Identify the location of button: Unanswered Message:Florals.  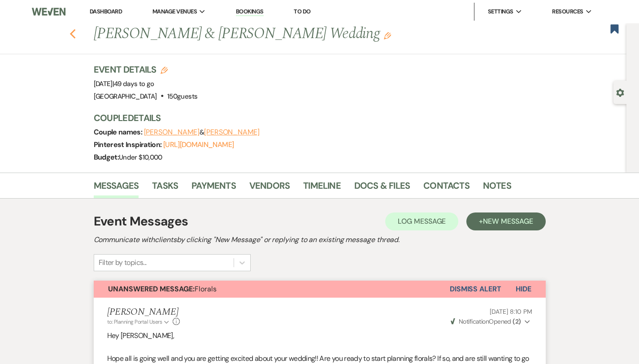
(272, 289).